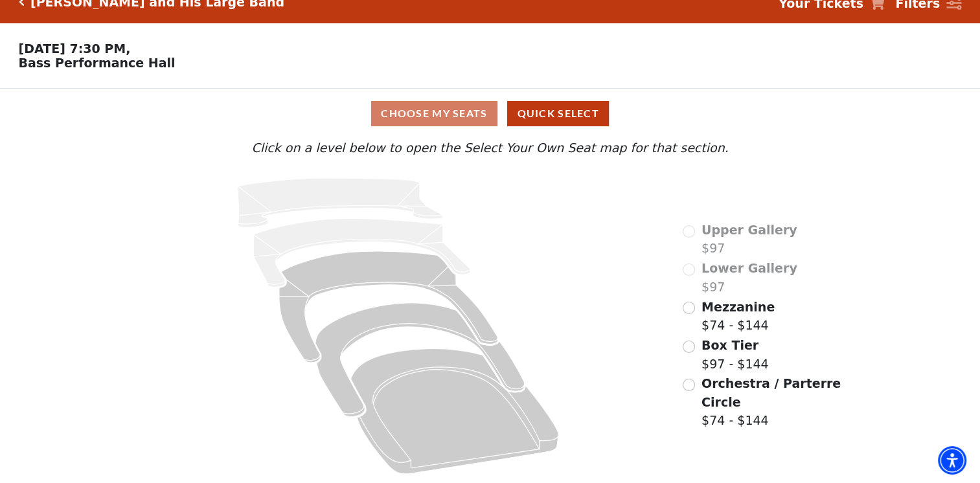 This screenshot has height=483, width=980. Describe the element at coordinates (749, 268) in the screenshot. I see `span: Lower Gallery` at that location.